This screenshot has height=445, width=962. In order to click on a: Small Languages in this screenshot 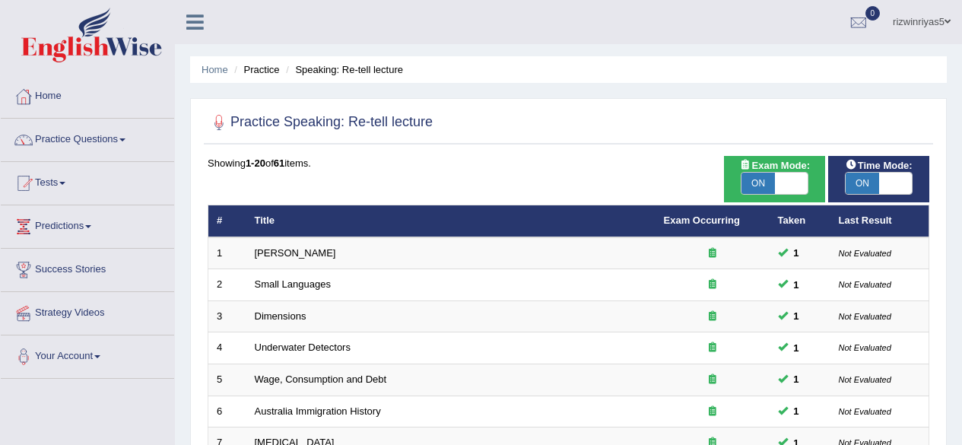, I will do `click(293, 284)`.